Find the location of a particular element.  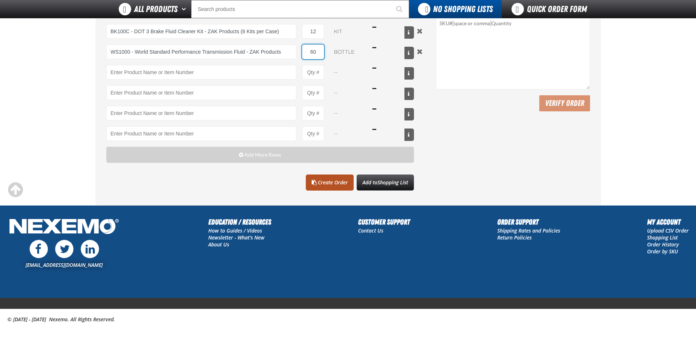

a: Shopping List is located at coordinates (662, 237).